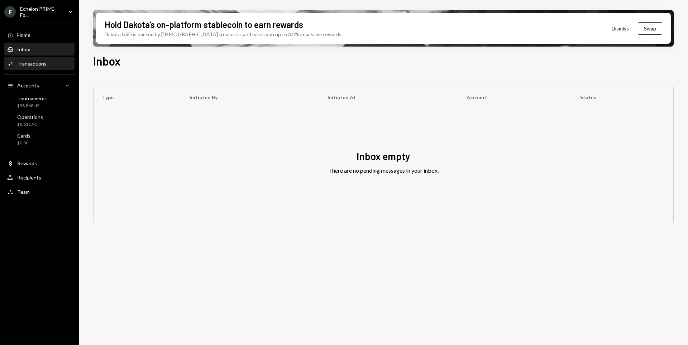 This screenshot has width=688, height=345. What do you see at coordinates (39, 63) in the screenshot?
I see `a: Transactions` at bounding box center [39, 63].